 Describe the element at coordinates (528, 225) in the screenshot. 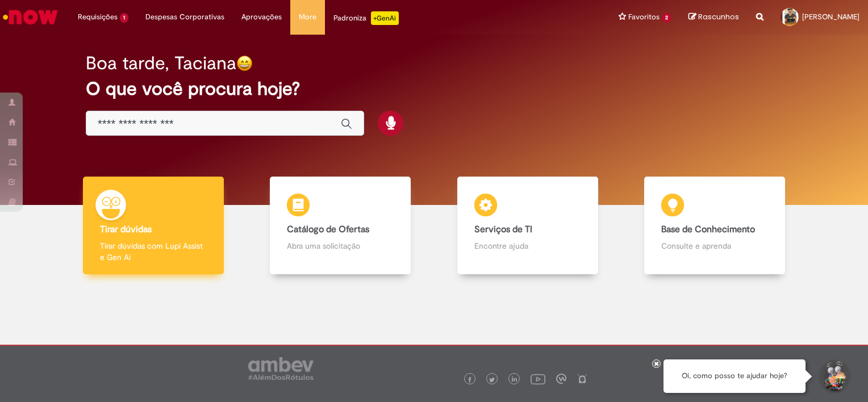

I see `a: Serviços de TI Encontre ajuda` at that location.